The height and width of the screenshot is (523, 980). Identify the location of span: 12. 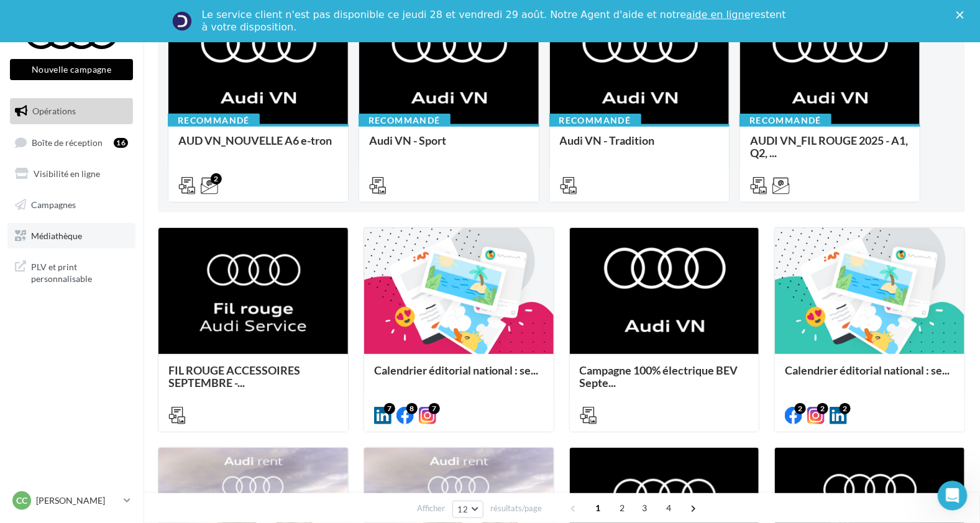
(463, 509).